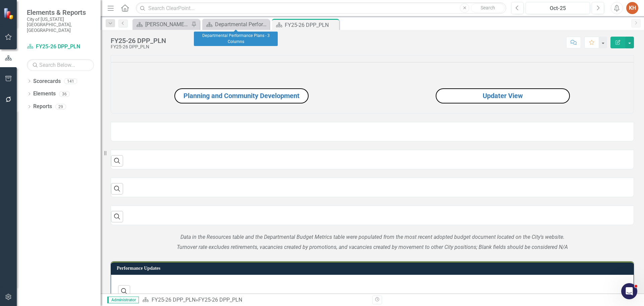 The width and height of the screenshot is (644, 306). What do you see at coordinates (43, 106) in the screenshot?
I see `a: Reports` at bounding box center [43, 106].